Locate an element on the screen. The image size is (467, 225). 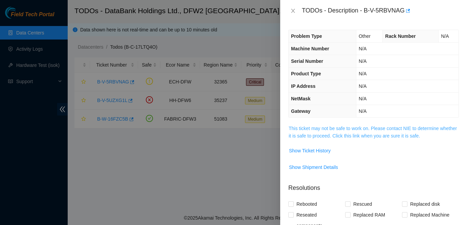
button: Show Shipment Details is located at coordinates (313, 167).